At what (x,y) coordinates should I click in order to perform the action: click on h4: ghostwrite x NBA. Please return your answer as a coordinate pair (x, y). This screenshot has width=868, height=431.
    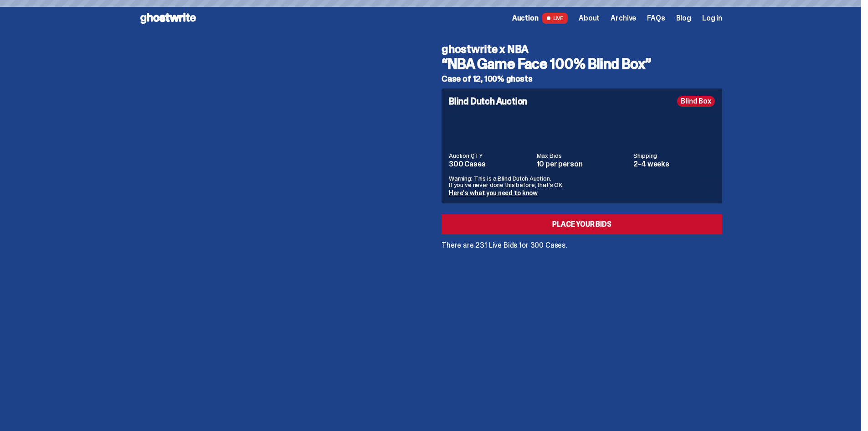
    Looking at the image, I should click on (582, 49).